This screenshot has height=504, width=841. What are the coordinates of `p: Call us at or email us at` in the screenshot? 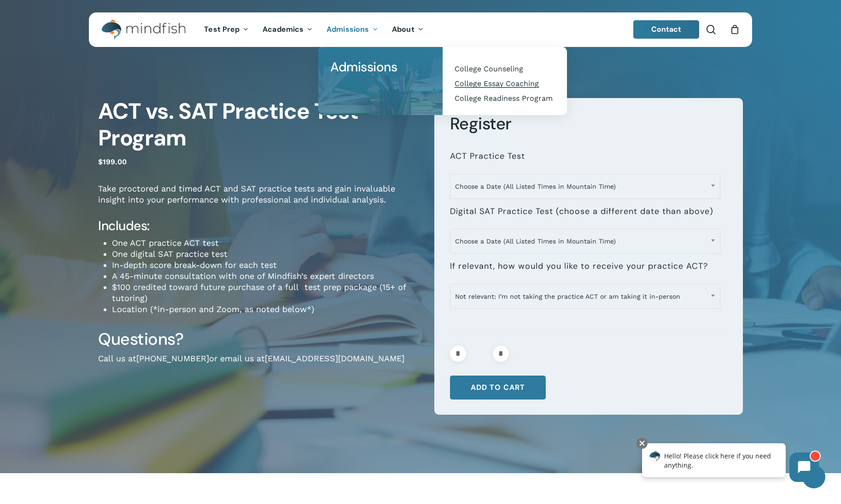 It's located at (259, 364).